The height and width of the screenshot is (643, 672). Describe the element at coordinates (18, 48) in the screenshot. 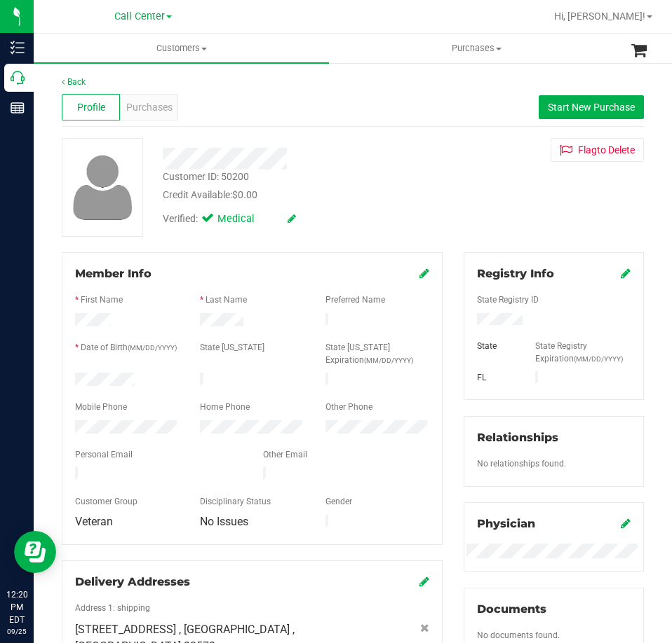

I see `inline-svg: Inventory` at that location.